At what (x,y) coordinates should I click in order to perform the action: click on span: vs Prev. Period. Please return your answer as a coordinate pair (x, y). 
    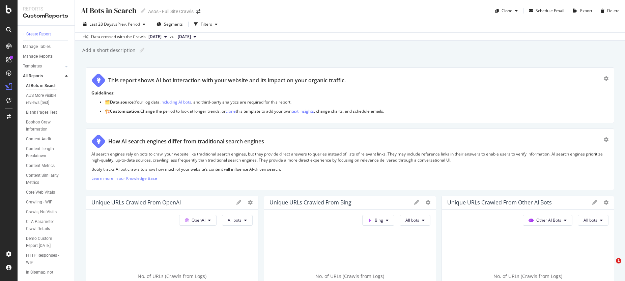
    Looking at the image, I should click on (126, 24).